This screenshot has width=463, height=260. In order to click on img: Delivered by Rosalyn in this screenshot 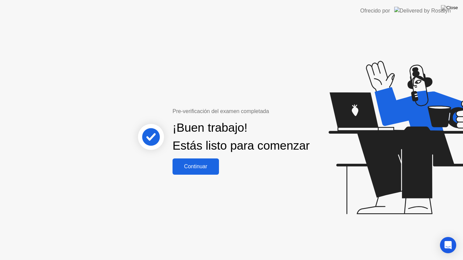, I will do `click(422, 11)`.